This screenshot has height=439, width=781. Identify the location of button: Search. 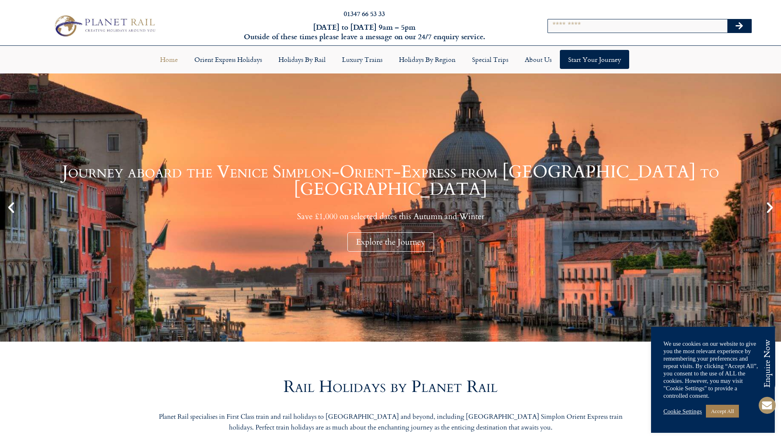
(740, 26).